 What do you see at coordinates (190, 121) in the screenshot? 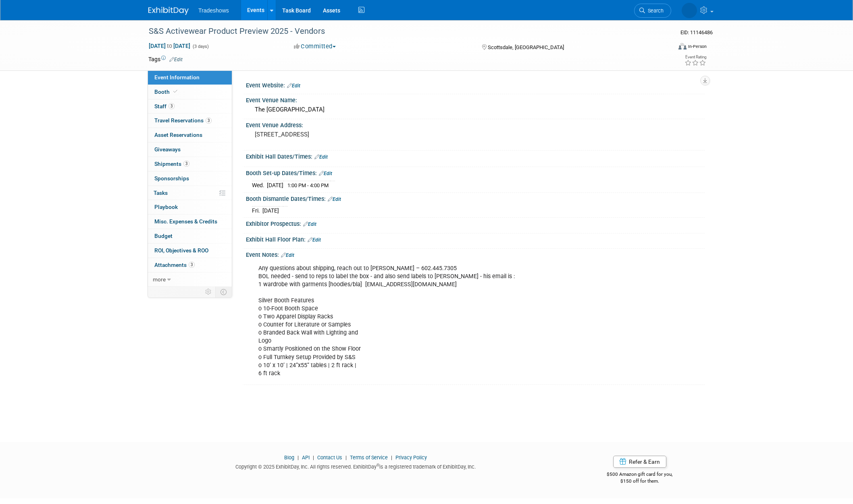
I see `a: Travel Reservations3` at bounding box center [190, 121].